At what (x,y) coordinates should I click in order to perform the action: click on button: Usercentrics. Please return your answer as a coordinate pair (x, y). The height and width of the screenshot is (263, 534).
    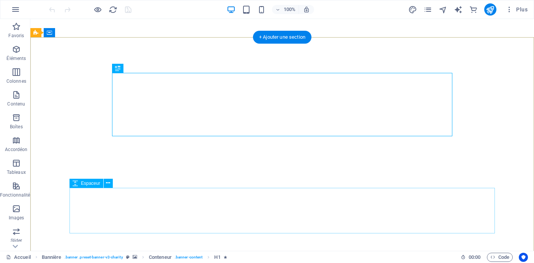
    Looking at the image, I should click on (523, 257).